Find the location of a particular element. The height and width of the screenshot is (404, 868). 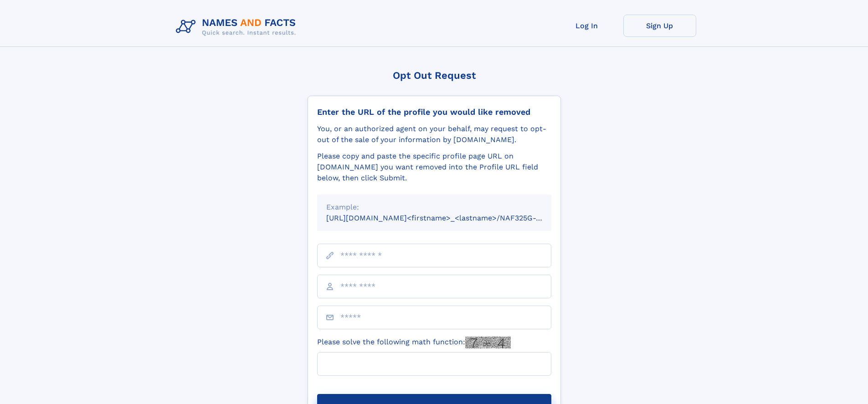

div: Example: is located at coordinates (434, 207).